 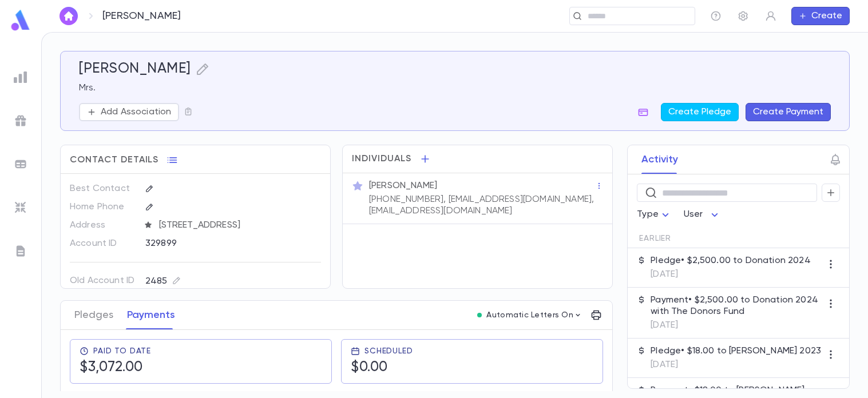 I want to click on p: Automatic Letters On, so click(x=530, y=315).